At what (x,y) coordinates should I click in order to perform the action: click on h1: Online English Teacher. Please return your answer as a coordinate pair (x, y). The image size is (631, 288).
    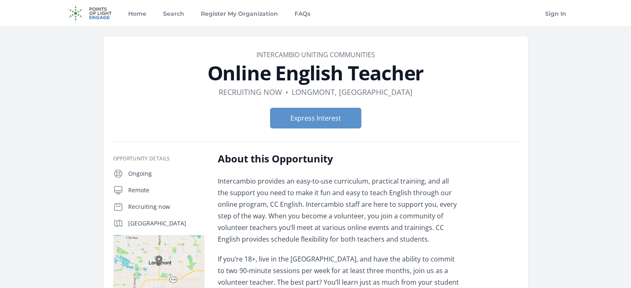
    Looking at the image, I should click on (316, 73).